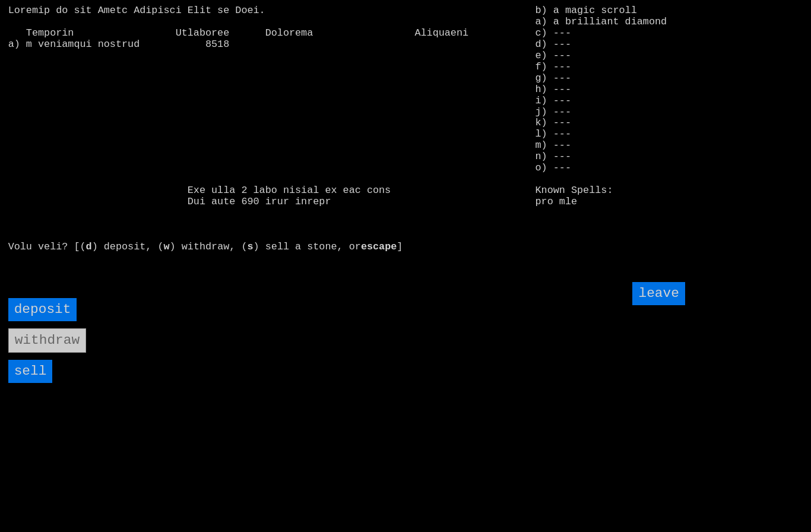  What do you see at coordinates (43, 309) in the screenshot?
I see `input: deposit` at bounding box center [43, 309].